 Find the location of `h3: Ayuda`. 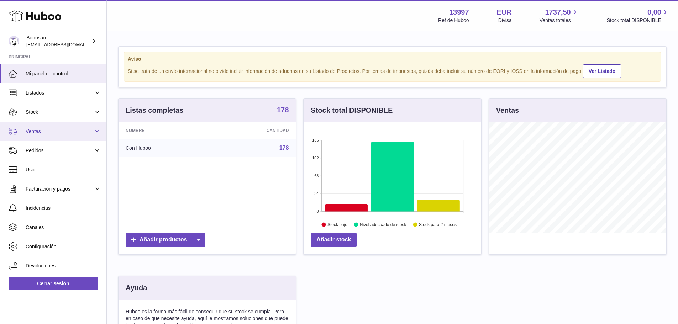

h3: Ayuda is located at coordinates (136, 288).